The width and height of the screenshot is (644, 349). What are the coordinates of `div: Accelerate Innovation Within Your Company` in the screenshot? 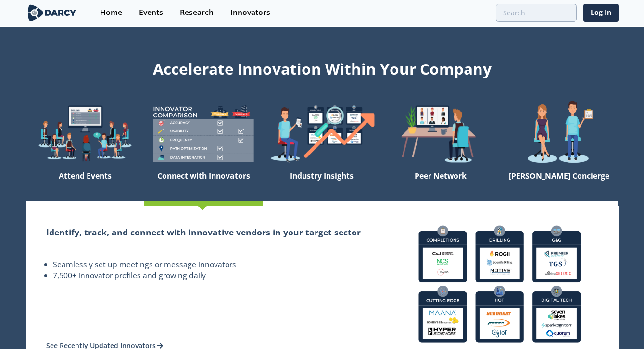 It's located at (322, 67).